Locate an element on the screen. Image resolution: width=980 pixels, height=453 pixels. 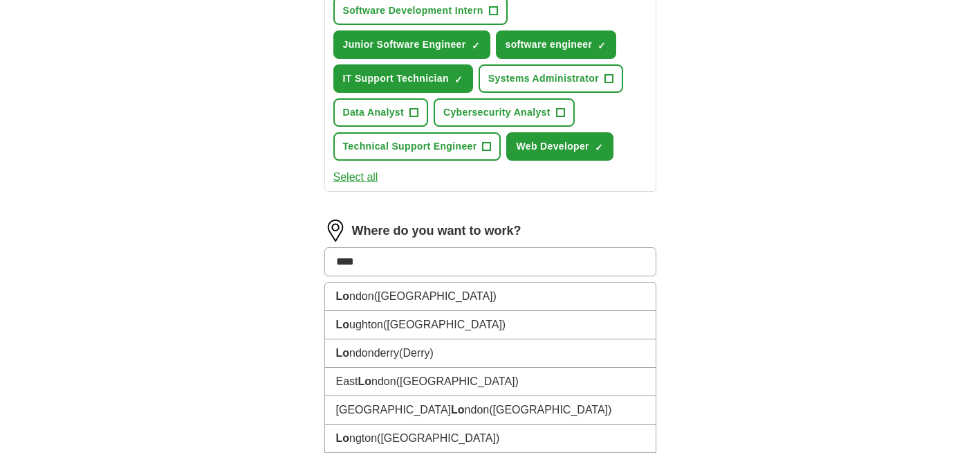
label: Where do you want to work? is located at coordinates (436, 231).